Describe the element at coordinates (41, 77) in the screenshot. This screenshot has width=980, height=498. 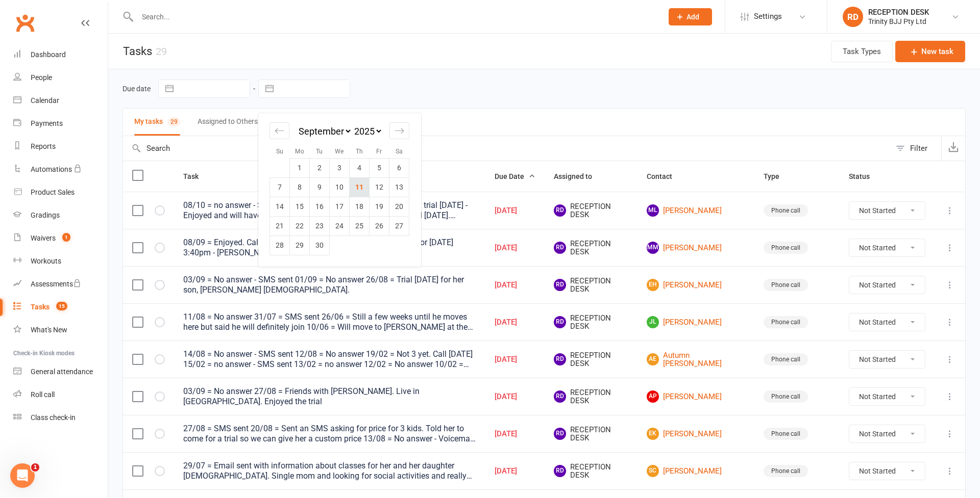
I see `div: People` at that location.